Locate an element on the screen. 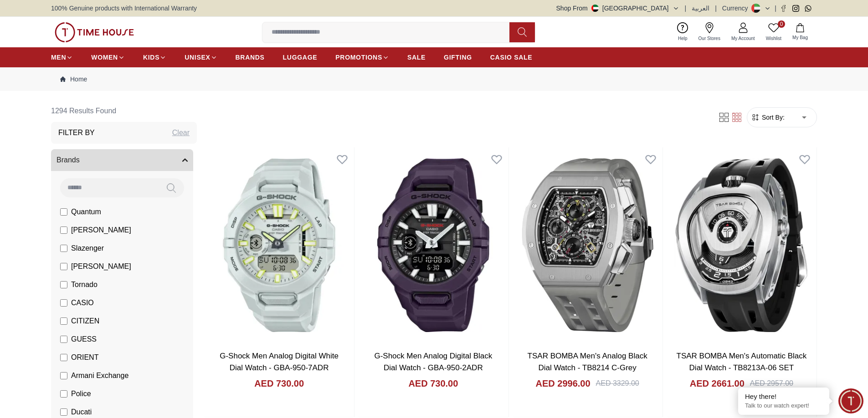  span: 0 is located at coordinates (781, 24).